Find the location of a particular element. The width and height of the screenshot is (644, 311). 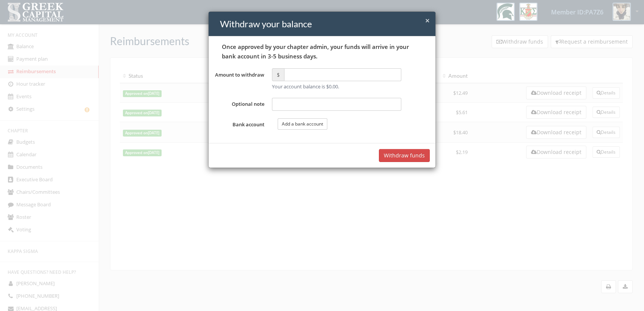

label: Optional note is located at coordinates (242, 104).